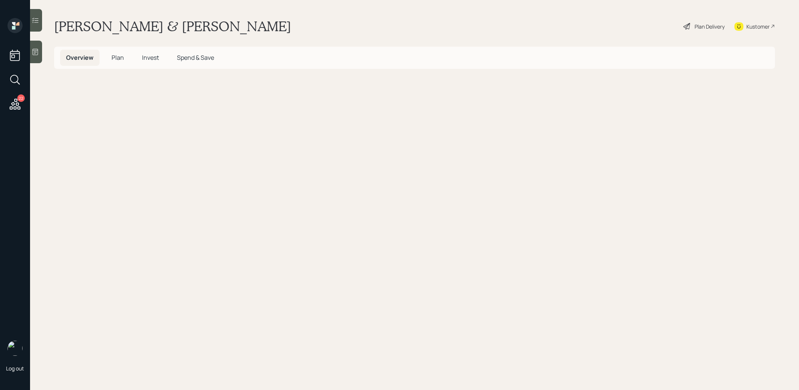 This screenshot has height=390, width=799. What do you see at coordinates (15, 348) in the screenshot?
I see `img: treva-nostdahl-headshot.png` at bounding box center [15, 348].